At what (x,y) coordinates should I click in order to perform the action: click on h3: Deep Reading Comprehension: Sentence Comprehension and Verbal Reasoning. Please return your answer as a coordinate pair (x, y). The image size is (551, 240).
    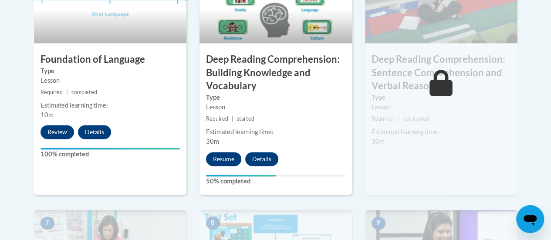
    Looking at the image, I should click on (441, 73).